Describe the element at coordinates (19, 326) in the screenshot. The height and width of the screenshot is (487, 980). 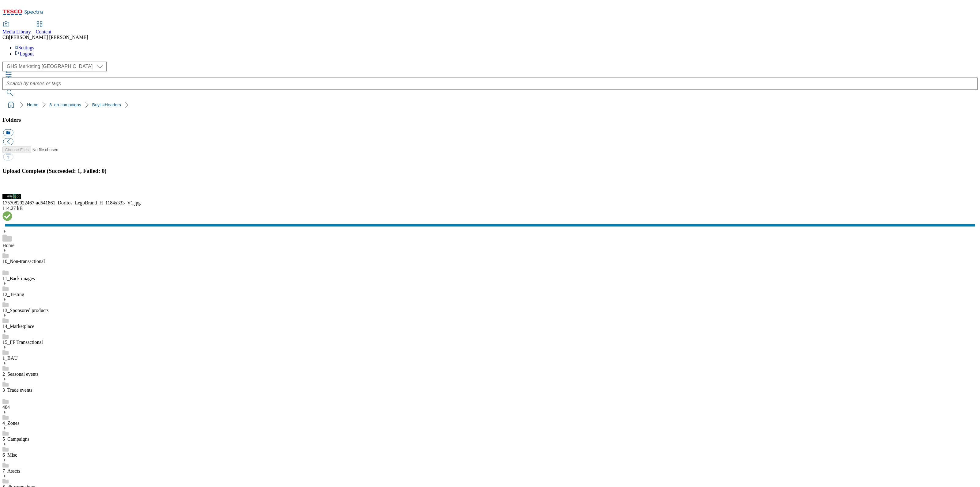
I see `a: 14_Marketplace` at that location.